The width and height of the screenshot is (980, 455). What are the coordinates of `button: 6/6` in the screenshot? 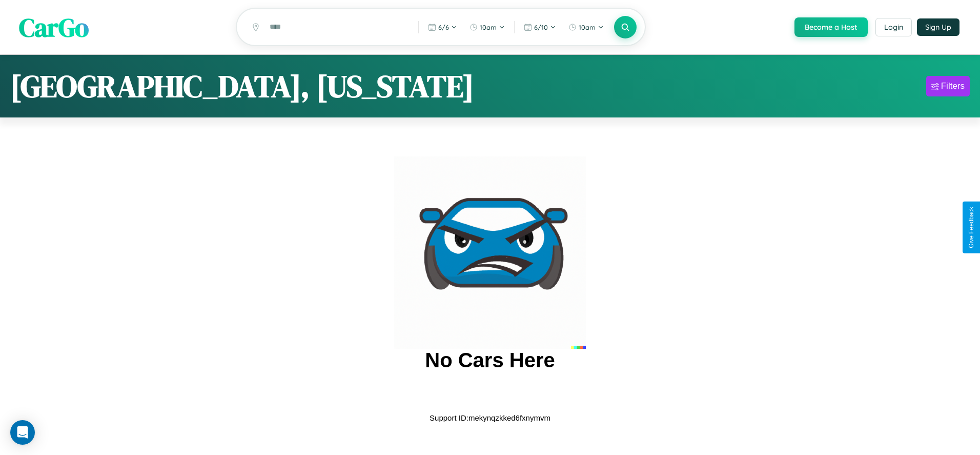 It's located at (442, 27).